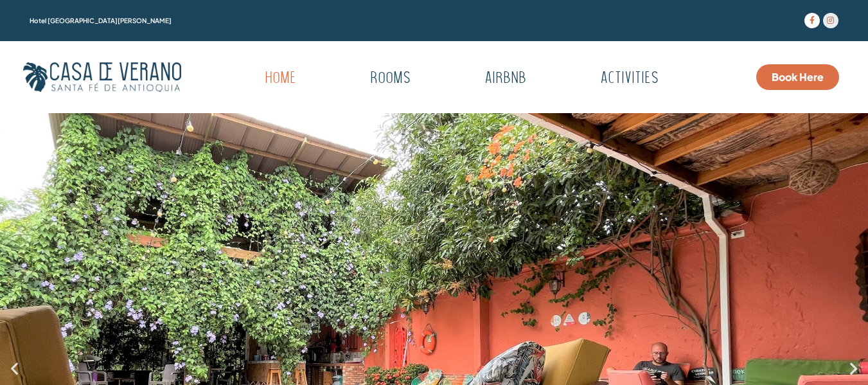 This screenshot has height=385, width=868. What do you see at coordinates (797, 77) in the screenshot?
I see `span: Book Here` at bounding box center [797, 77].